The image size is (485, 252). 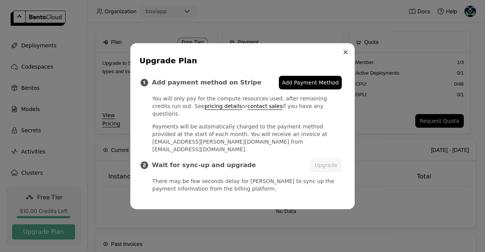 What do you see at coordinates (265, 106) in the screenshot?
I see `a: contact sales` at bounding box center [265, 106].